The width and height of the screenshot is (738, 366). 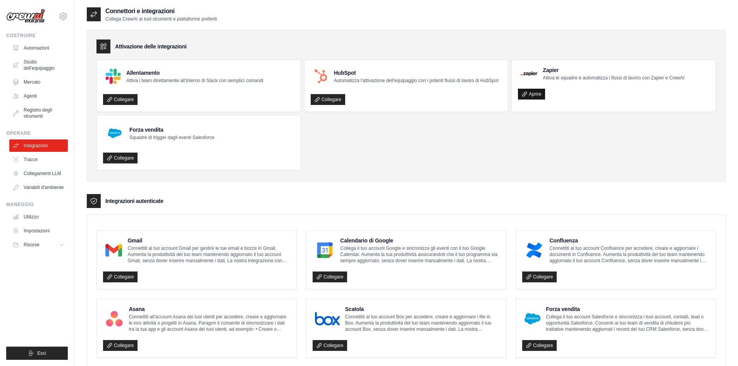 I want to click on font: Calendario di Google, so click(x=366, y=240).